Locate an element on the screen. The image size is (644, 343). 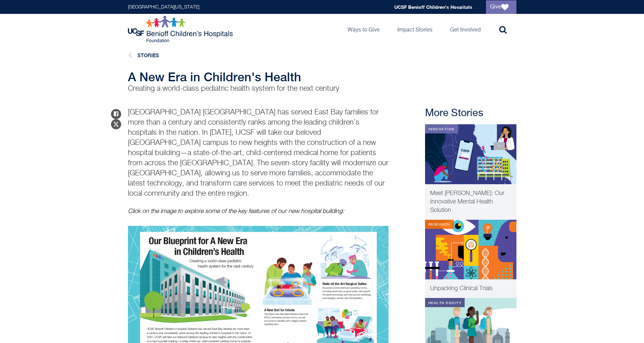
em: Click on the image to explore some of the key features of our new hospital building: is located at coordinates (236, 211).